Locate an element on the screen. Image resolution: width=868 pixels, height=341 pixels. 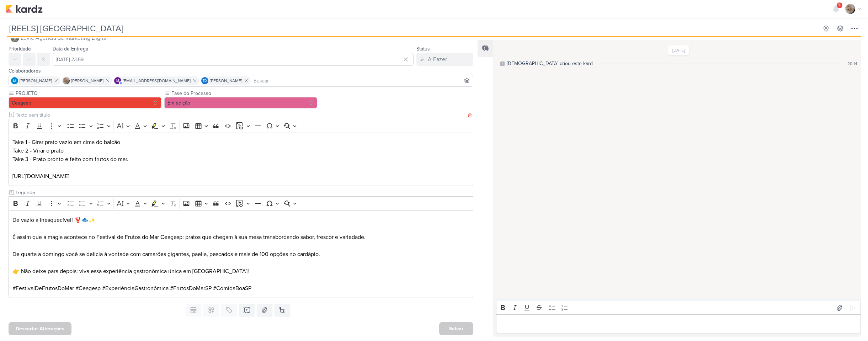
label: PROJETO is located at coordinates (88, 93).